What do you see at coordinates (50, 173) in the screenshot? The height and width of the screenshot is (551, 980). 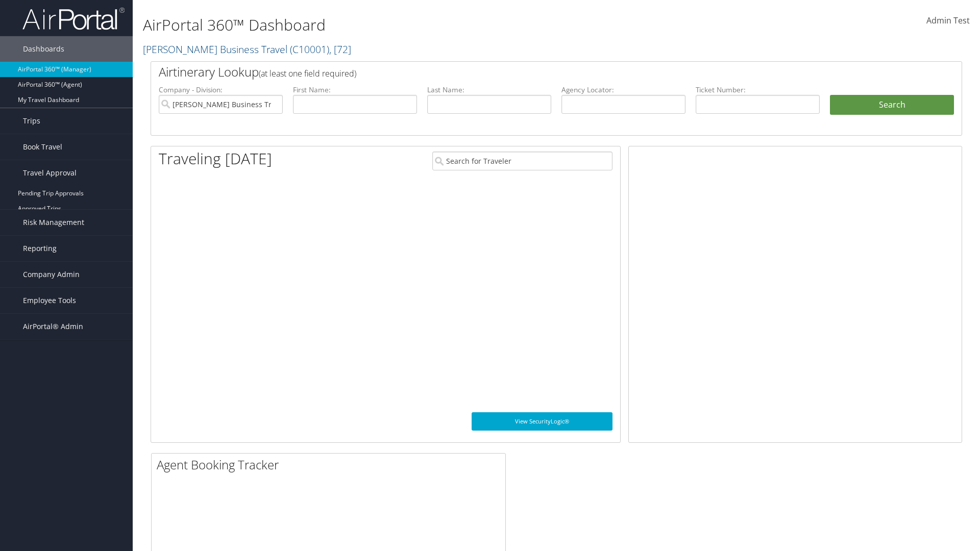 I see `span: Travel Approval` at bounding box center [50, 173].